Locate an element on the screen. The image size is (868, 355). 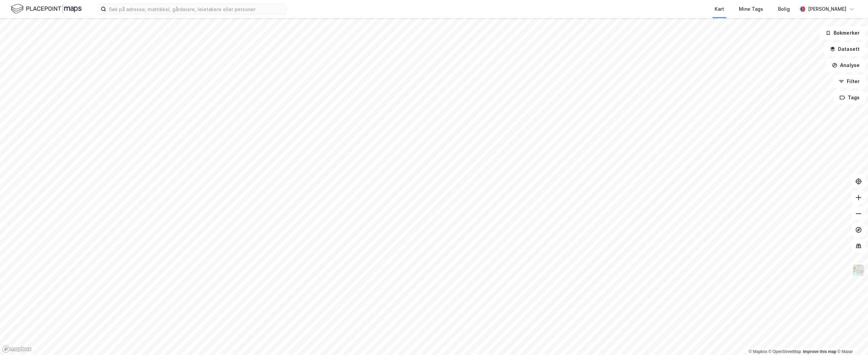
div: Kart is located at coordinates (719, 9).